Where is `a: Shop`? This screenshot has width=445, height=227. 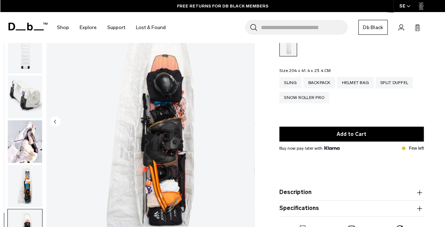
a: Shop is located at coordinates (63, 27).